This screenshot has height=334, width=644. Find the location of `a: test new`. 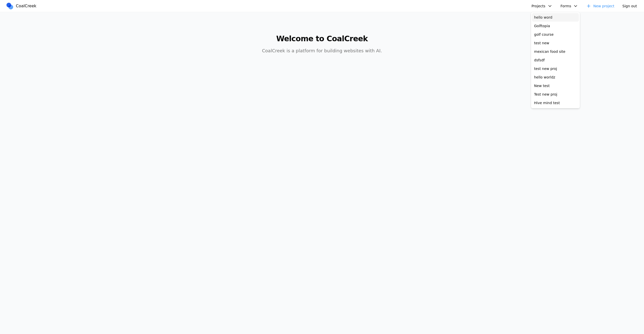

a: test new is located at coordinates (555, 43).